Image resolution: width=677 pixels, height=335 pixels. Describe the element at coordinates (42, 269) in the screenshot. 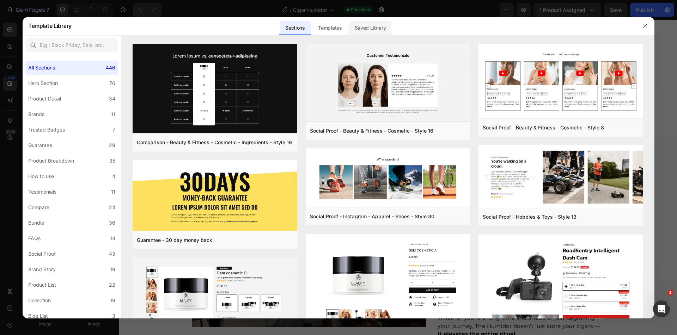

I see `div: Brand Story` at that location.